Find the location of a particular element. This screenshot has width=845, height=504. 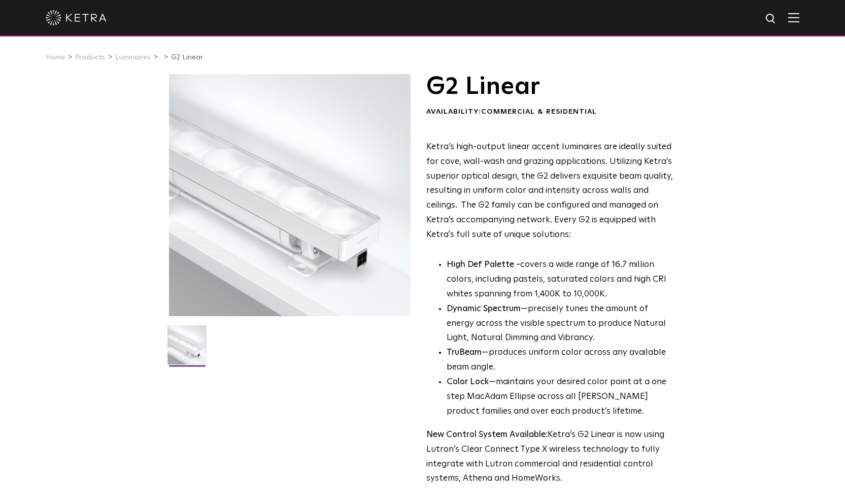

a: Luminaires is located at coordinates (133, 58).